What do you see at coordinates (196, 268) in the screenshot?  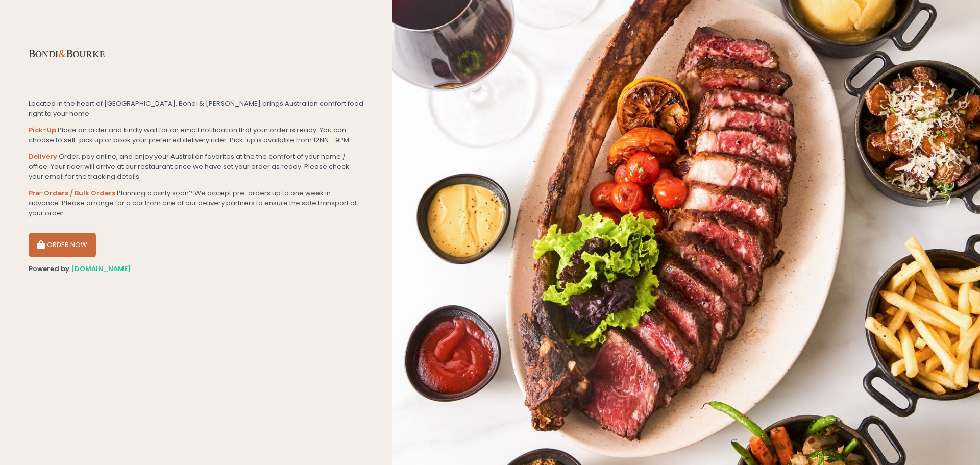 I see `div: Powered by` at bounding box center [196, 268].